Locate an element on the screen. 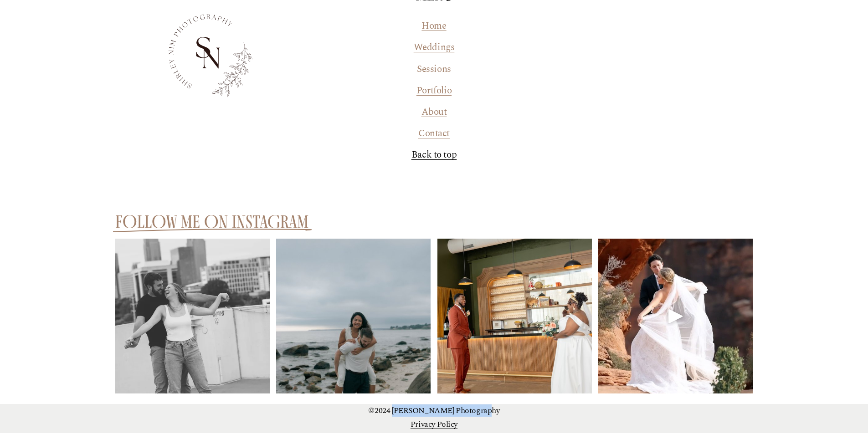 The height and width of the screenshot is (434, 868). a: About is located at coordinates (434, 112).